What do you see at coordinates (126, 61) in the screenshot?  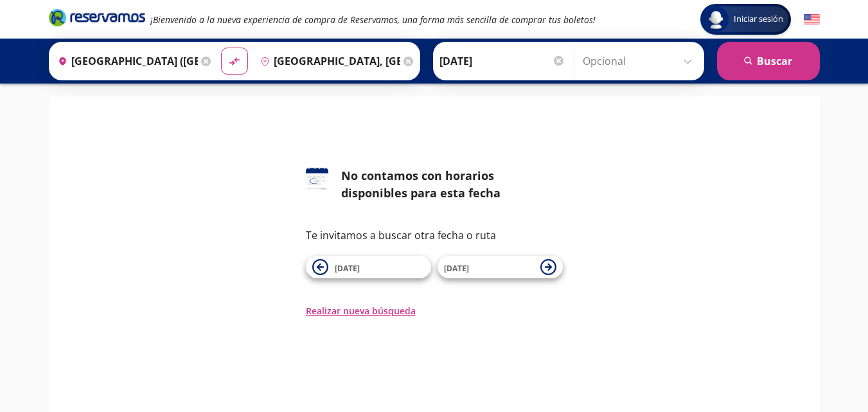 I see `input: Buscar Origen` at bounding box center [126, 61].